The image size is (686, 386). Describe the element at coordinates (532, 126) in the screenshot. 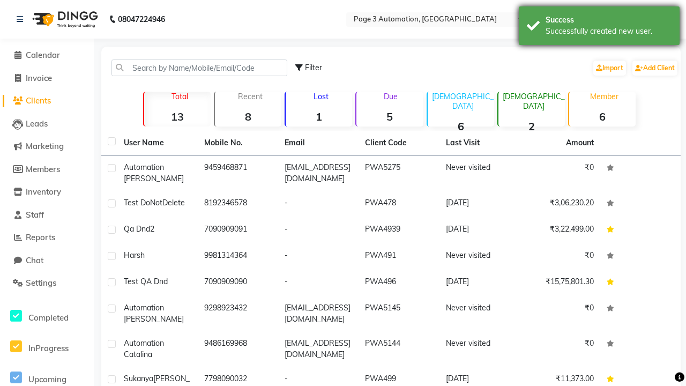

I see `strong: 2` at that location.